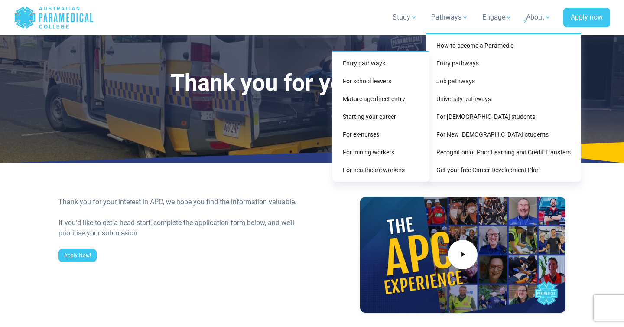 Image resolution: width=624 pixels, height=327 pixels. Describe the element at coordinates (78, 255) in the screenshot. I see `a: Apply Now!` at that location.